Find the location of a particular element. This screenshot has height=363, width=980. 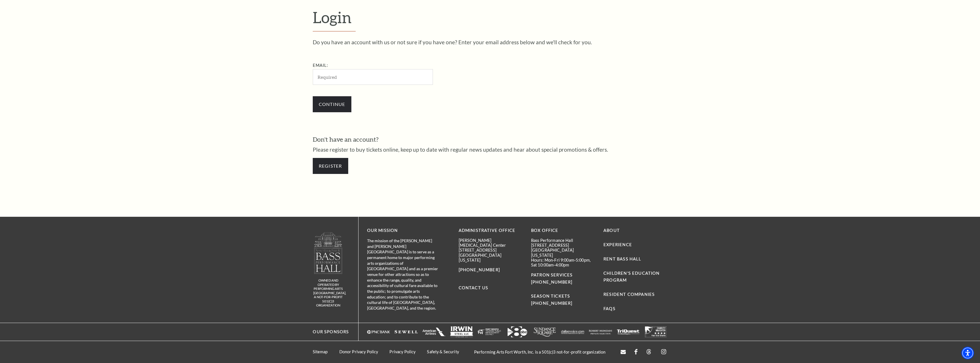

span: Login is located at coordinates (332, 17).